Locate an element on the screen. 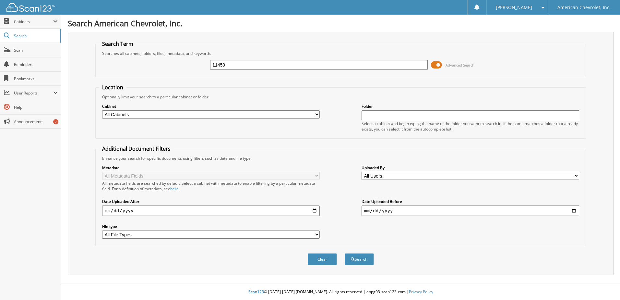 This screenshot has width=620, height=300. div: Chat Widget is located at coordinates (604, 284).